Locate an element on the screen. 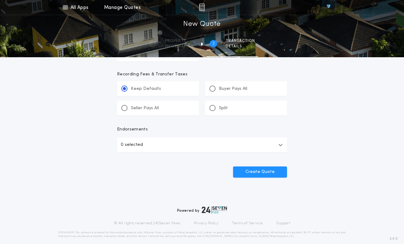  img: img is located at coordinates (201, 7).